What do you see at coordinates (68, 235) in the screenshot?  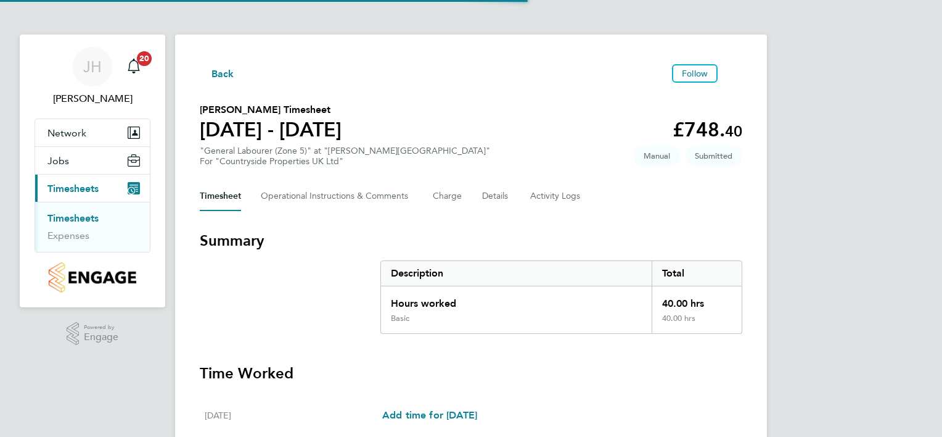 I see `a: Expenses` at bounding box center [68, 235].